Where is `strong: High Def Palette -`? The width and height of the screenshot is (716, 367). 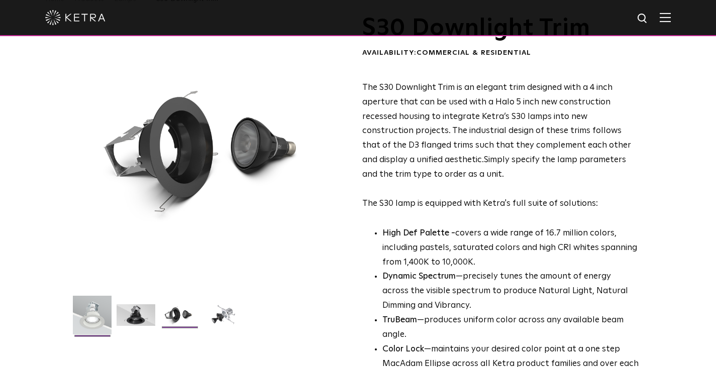 strong: High Def Palette - is located at coordinates (419, 233).